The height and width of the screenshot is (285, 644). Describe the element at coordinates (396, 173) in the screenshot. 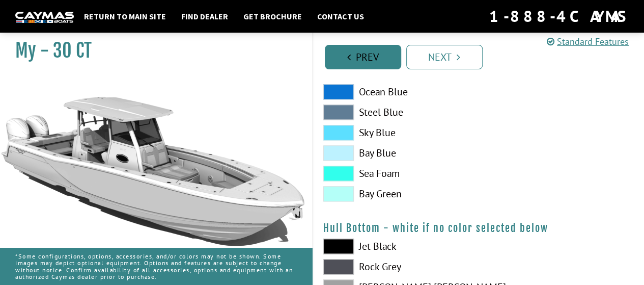

I see `label: Sea Foam` at that location.